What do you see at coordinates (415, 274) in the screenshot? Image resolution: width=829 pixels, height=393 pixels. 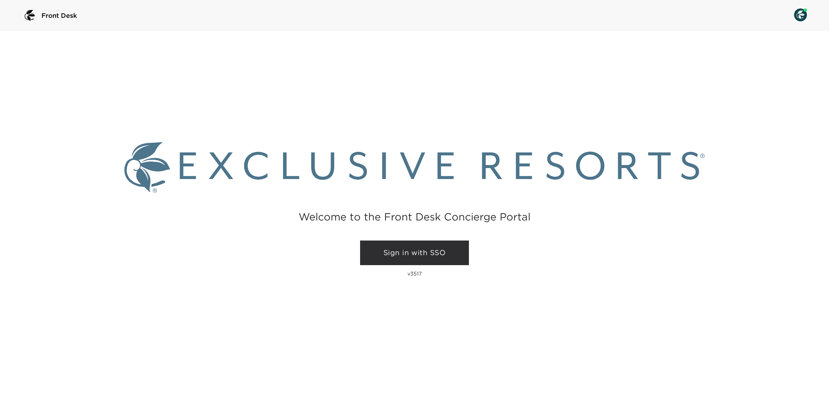 I see `p: v3517` at bounding box center [415, 274].